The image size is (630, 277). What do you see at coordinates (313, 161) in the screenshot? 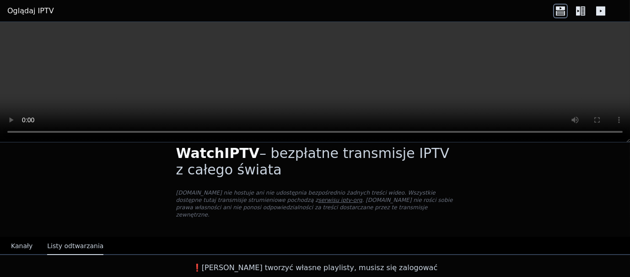
I see `font: – bezpłatne transmisje IPTV z całego świata` at bounding box center [313, 161].